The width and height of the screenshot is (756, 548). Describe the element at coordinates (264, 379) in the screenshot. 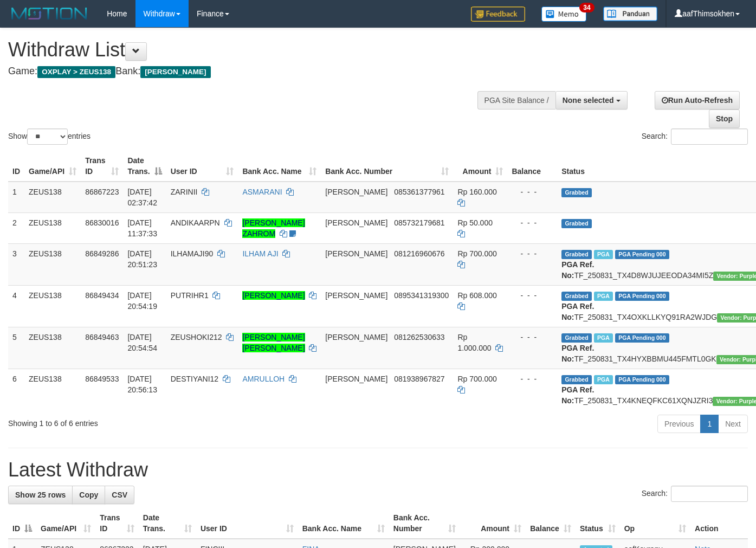

I see `a: AMRULLOH` at that location.